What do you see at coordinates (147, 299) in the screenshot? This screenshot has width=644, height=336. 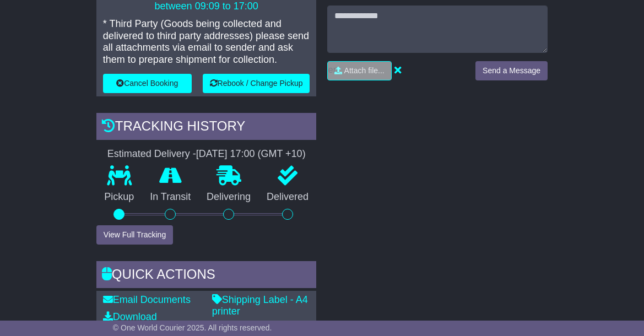 I see `a: Email Documents` at bounding box center [147, 299].